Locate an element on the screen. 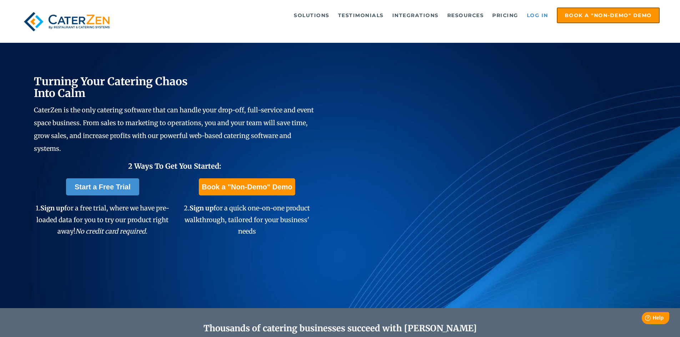 Image resolution: width=680 pixels, height=337 pixels. span: CaterZen is the only catering software that can handle your drop-off, full-service and event spac... is located at coordinates (174, 129).